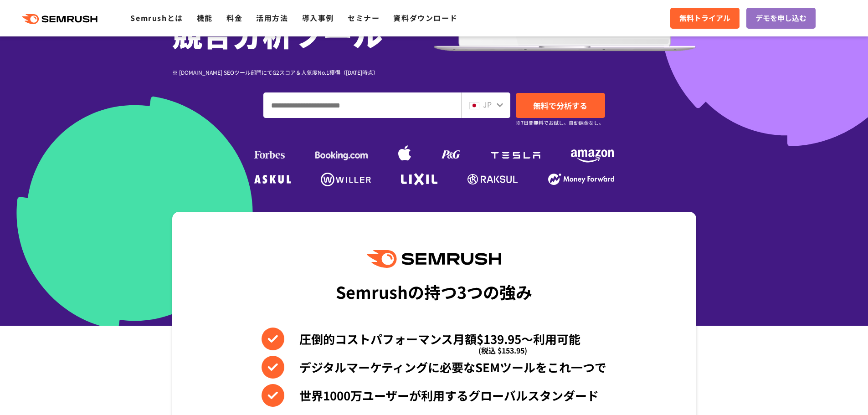  Describe the element at coordinates (363, 18) in the screenshot. I see `a: セミナー` at that location.